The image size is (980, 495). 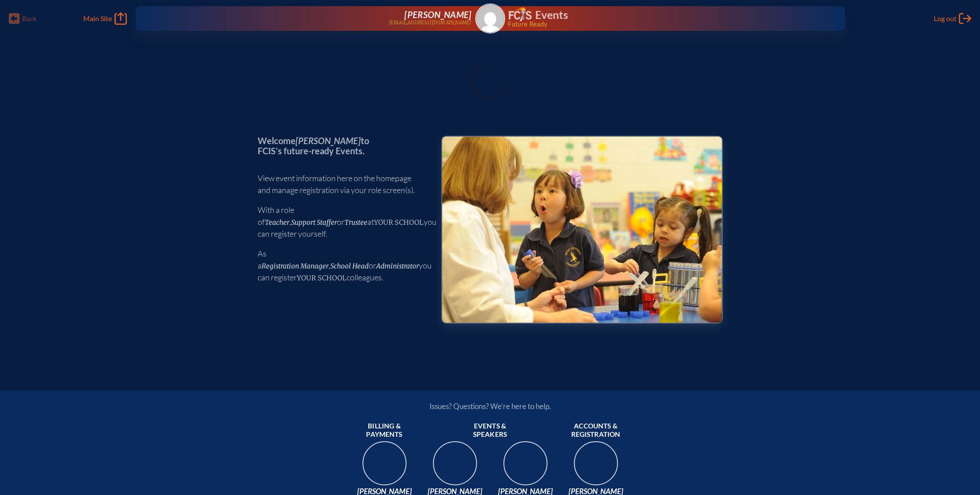 I want to click on img: Gravatar, so click(x=490, y=19).